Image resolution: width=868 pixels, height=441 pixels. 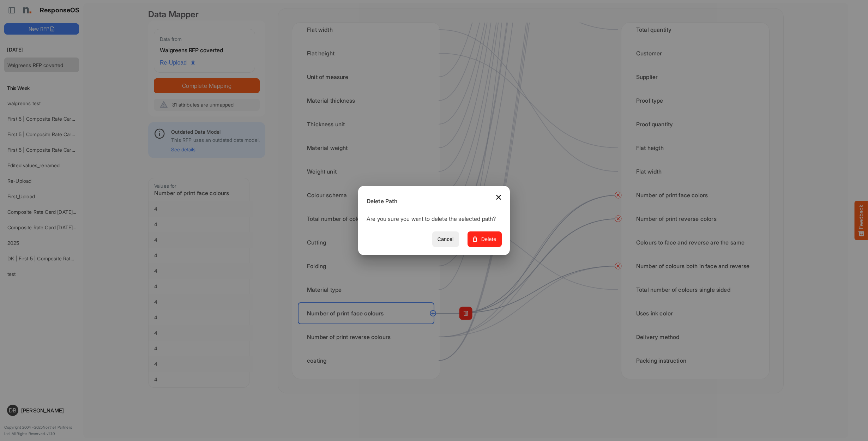 I want to click on h6: Delete Path, so click(x=431, y=202).